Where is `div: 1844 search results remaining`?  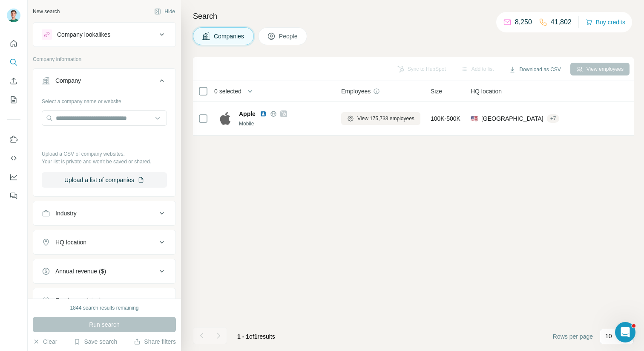 div: 1844 search results remaining is located at coordinates (104, 308).